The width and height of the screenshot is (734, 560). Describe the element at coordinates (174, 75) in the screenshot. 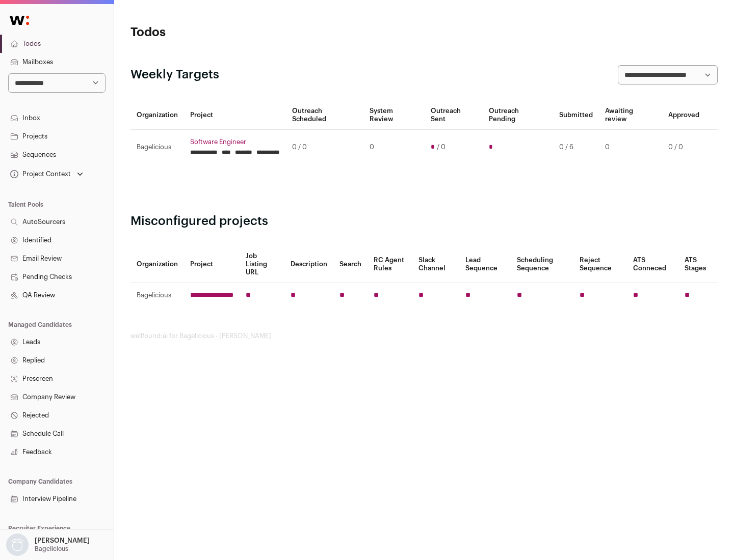

I see `h2: Weekly Targets` at that location.